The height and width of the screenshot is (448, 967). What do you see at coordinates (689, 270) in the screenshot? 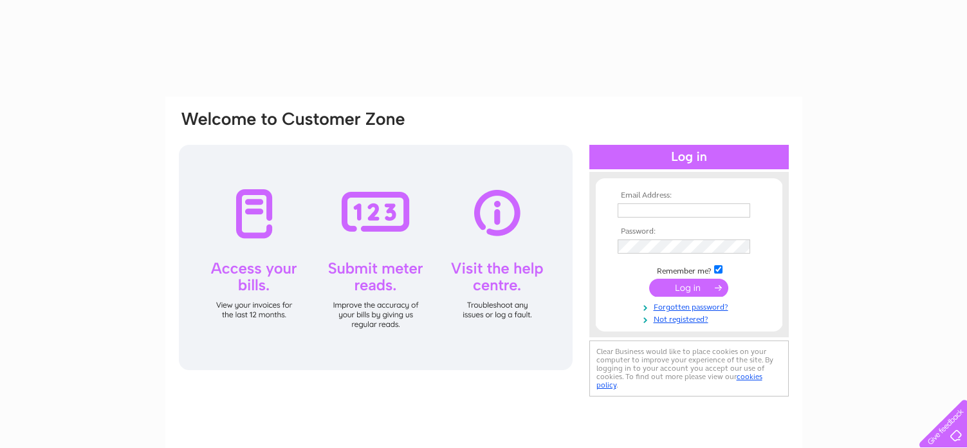
I see `td: Remember me?` at bounding box center [689, 270].